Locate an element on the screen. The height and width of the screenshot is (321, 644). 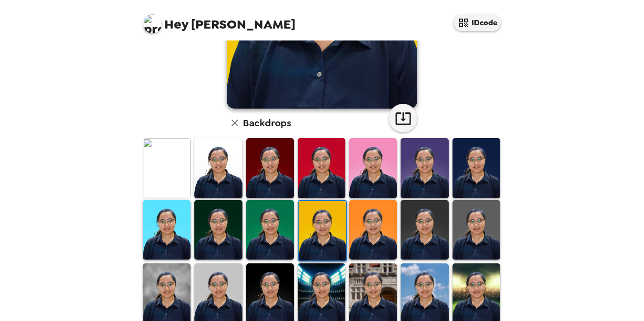
button: IDcode is located at coordinates (477, 22).